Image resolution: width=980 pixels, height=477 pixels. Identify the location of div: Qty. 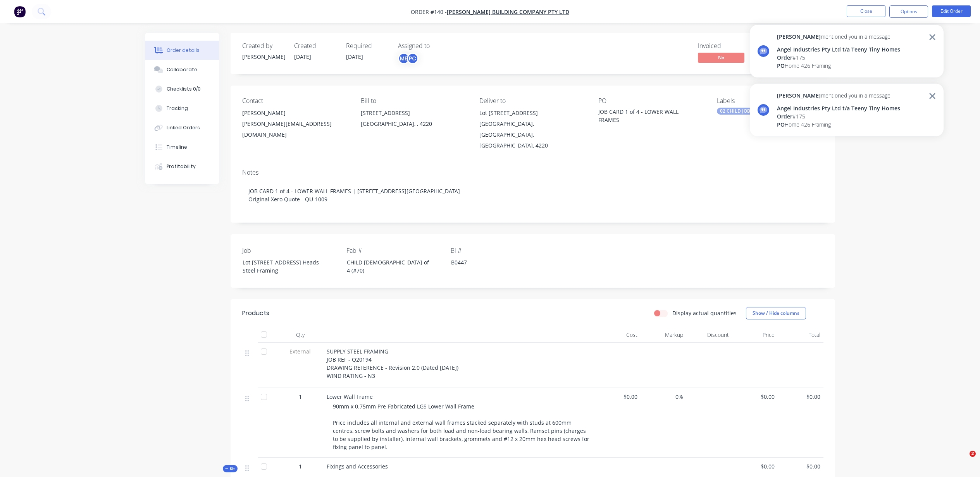
(300, 335).